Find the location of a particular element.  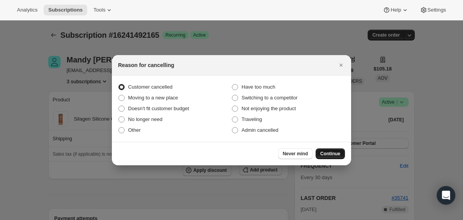

span: Not enjoying the product is located at coordinates (268, 108).